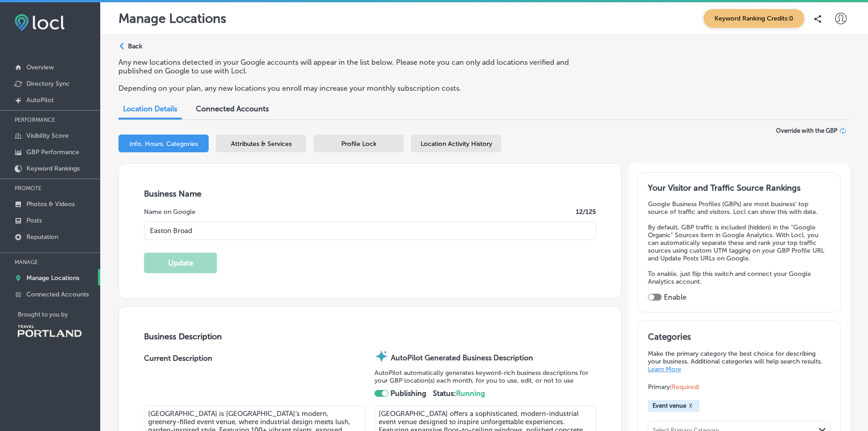 The width and height of the screenshot is (868, 431). I want to click on h3: Categories, so click(739, 338).